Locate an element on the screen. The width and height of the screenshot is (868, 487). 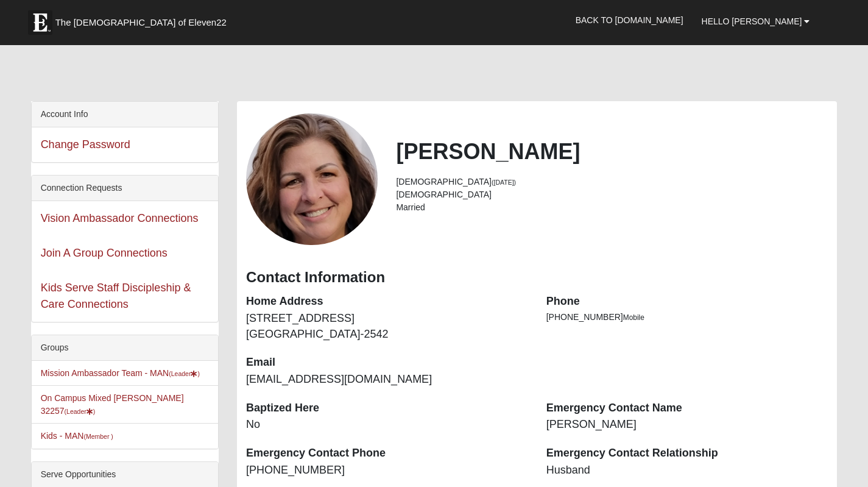
a: Mission Ambassador Team - MAN(Leader) is located at coordinates (120, 373).